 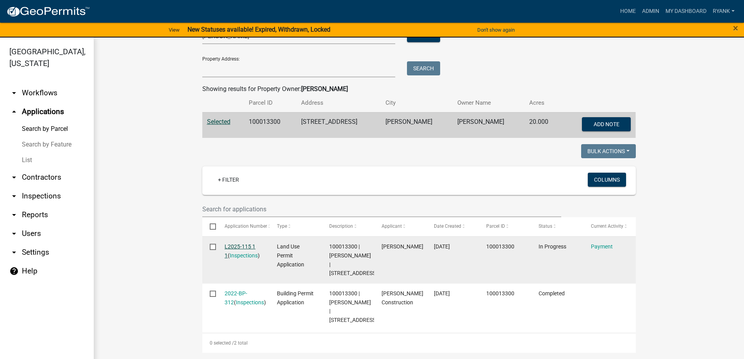 I want to click on span: 0 selected /, so click(x=222, y=343).